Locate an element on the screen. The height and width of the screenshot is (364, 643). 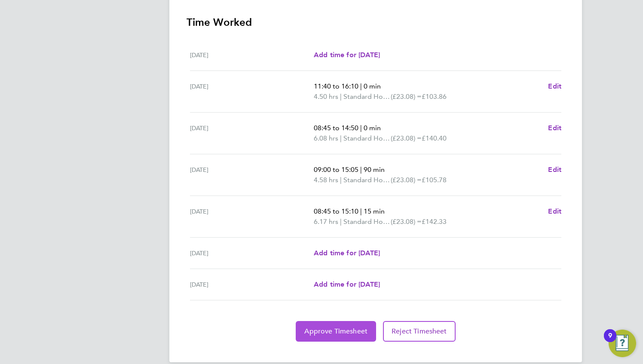
span: Reject Timesheet is located at coordinates (419, 331).